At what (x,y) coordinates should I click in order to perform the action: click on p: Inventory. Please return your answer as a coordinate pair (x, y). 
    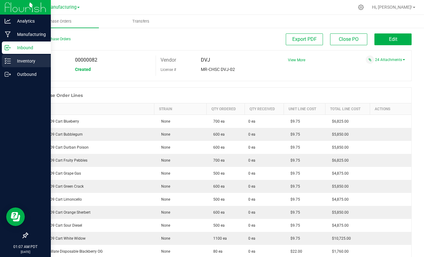
    Looking at the image, I should click on (29, 61).